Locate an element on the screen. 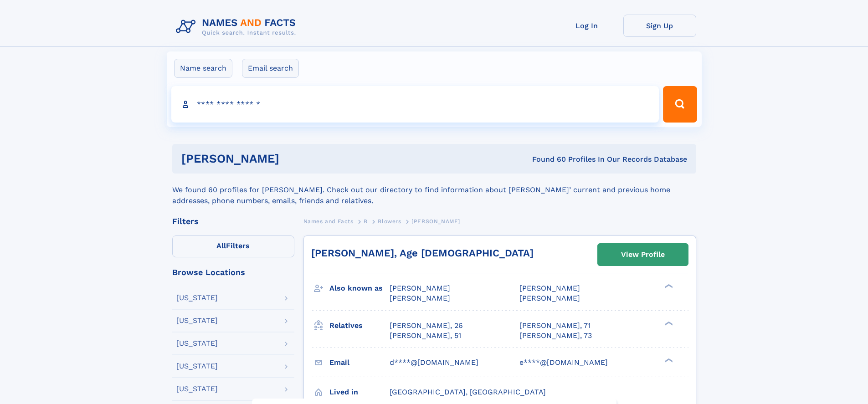 Image resolution: width=868 pixels, height=404 pixels. label: Email search is located at coordinates (270, 68).